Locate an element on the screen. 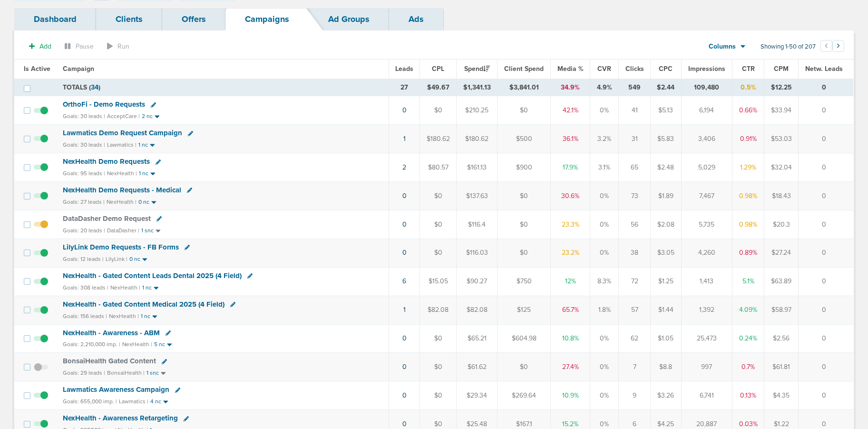  small: BonsaiHealth | is located at coordinates (126, 373).